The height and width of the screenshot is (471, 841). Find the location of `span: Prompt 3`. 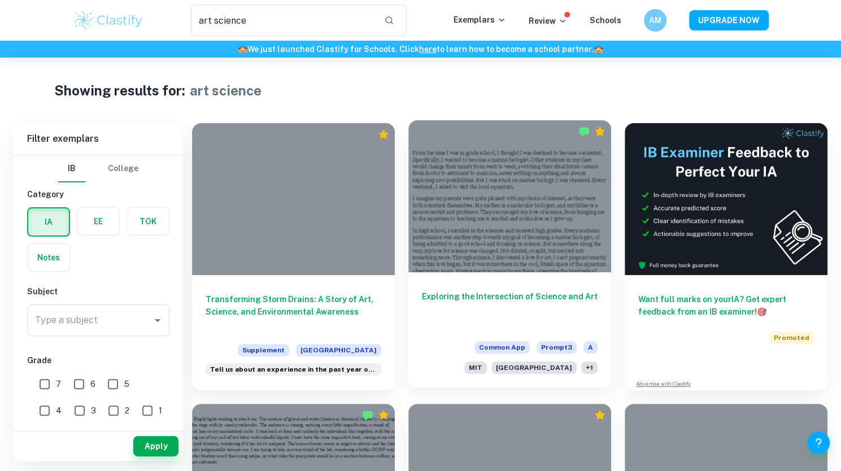

span: Prompt 3 is located at coordinates (557, 348).